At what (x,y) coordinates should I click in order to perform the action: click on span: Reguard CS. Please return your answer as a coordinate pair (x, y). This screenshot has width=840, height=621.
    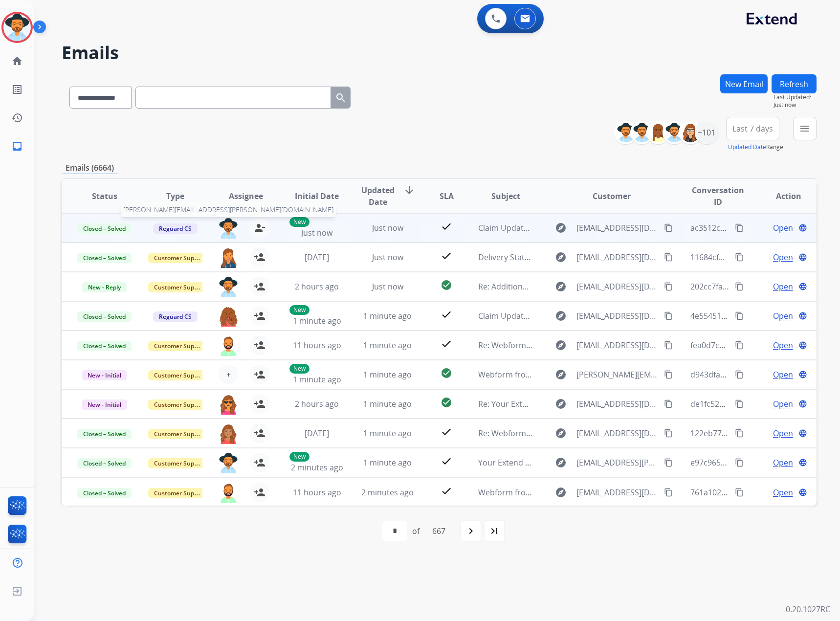
    Looking at the image, I should click on (175, 228).